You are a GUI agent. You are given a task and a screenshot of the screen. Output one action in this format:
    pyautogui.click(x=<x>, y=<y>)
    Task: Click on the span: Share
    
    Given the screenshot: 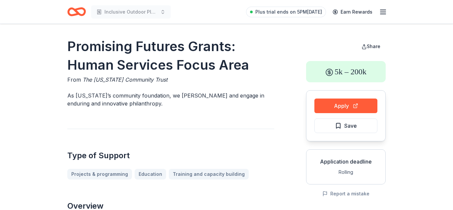 What is the action you would take?
    pyautogui.click(x=373, y=46)
    